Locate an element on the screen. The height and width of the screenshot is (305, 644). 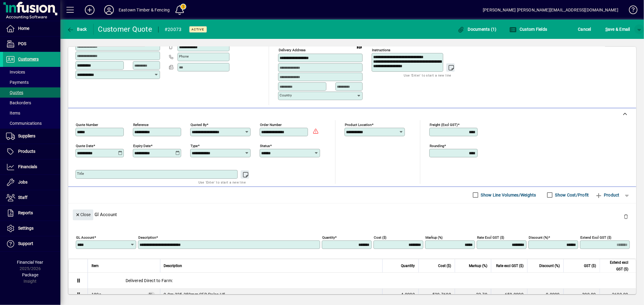
mat-label: Order number is located at coordinates (271, 124).